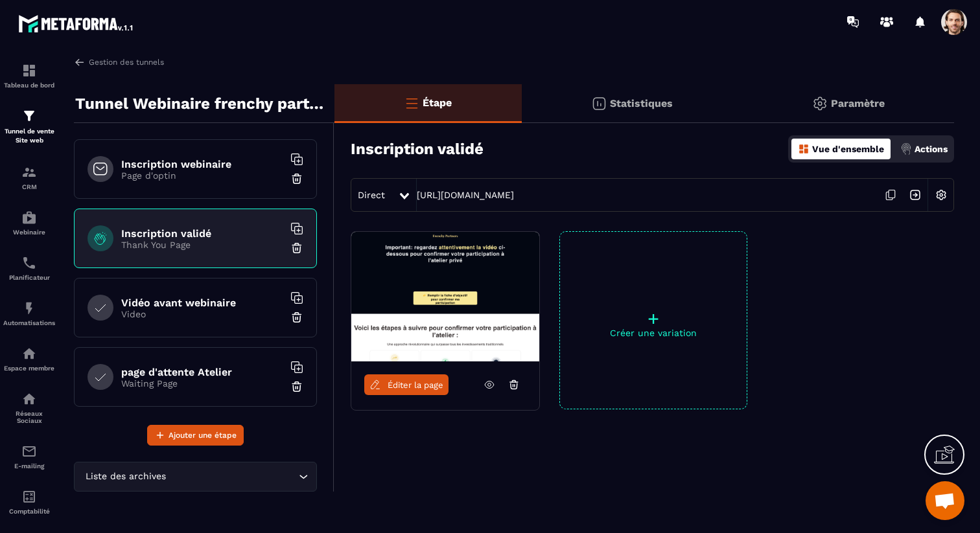 This screenshot has height=533, width=980. What do you see at coordinates (599, 104) in the screenshot?
I see `img: stats.20deebd0.svg` at bounding box center [599, 104].